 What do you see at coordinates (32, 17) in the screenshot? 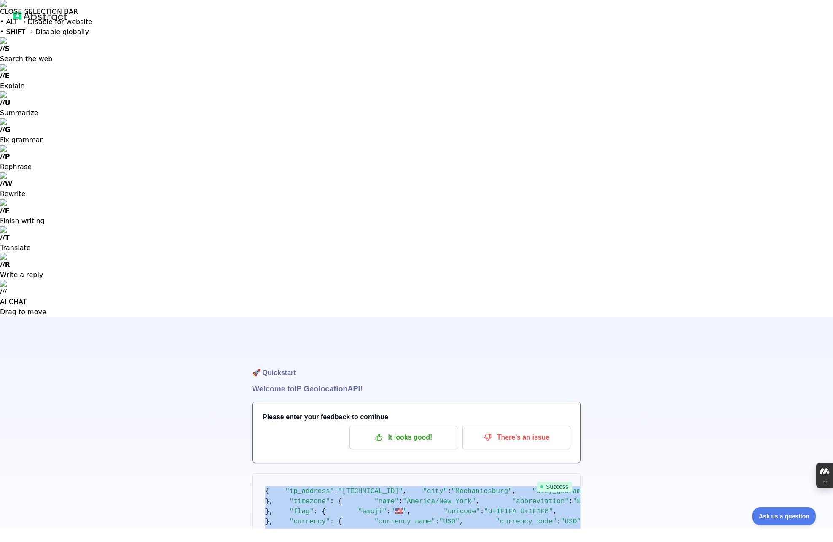
I see `div: v 4.0.25` at bounding box center [32, 17].